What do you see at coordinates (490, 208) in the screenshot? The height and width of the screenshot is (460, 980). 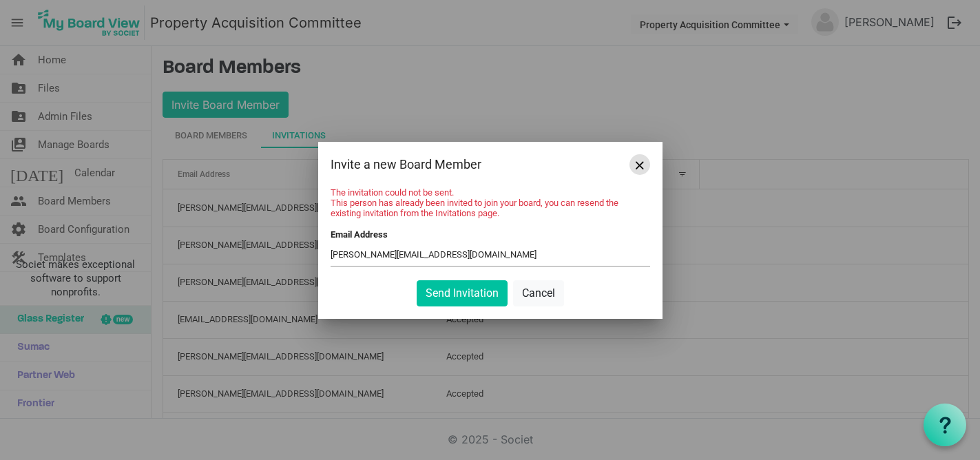 I see `li: This person has already been invited to join your board, you can resend the existing invitation f...` at bounding box center [490, 208].